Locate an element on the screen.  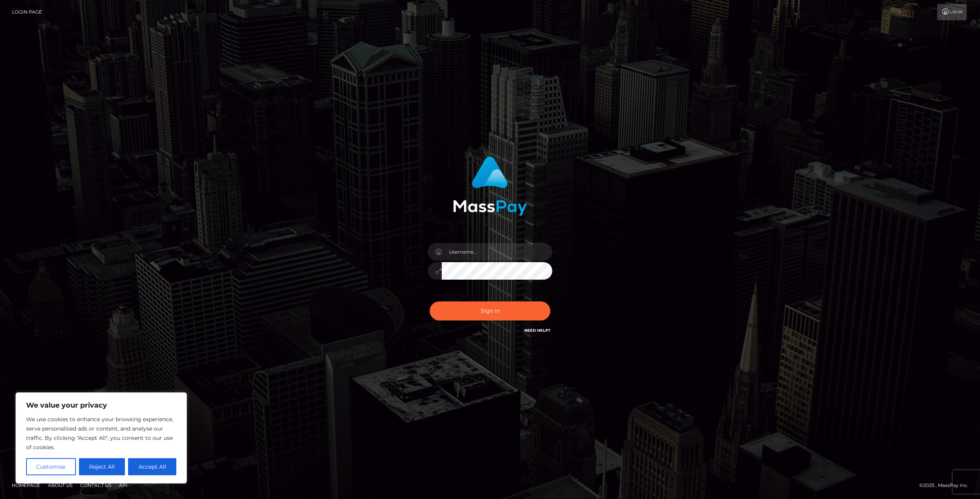
div: © 2025 , MassPay Inc. is located at coordinates (947, 485).